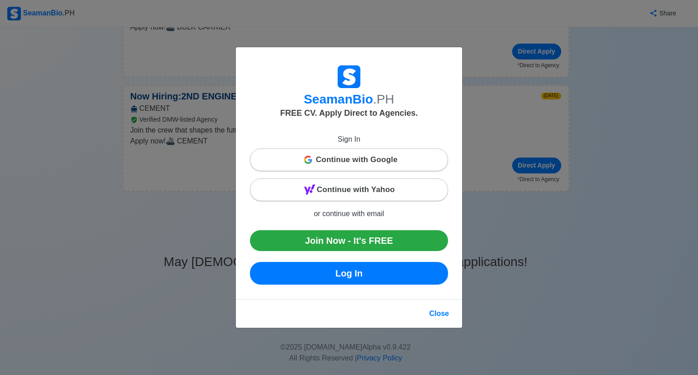  What do you see at coordinates (349, 99) in the screenshot?
I see `h3: SeamanBio` at bounding box center [349, 99].